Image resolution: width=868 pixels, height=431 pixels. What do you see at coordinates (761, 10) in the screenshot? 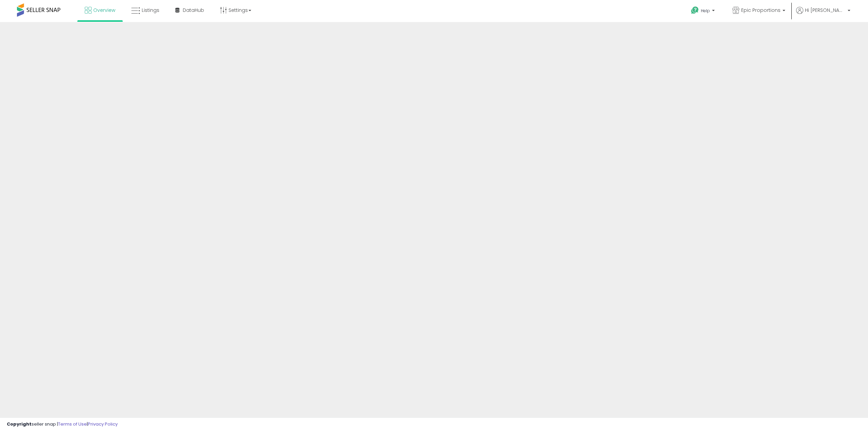
I see `span: Epic Proportions` at bounding box center [761, 10].